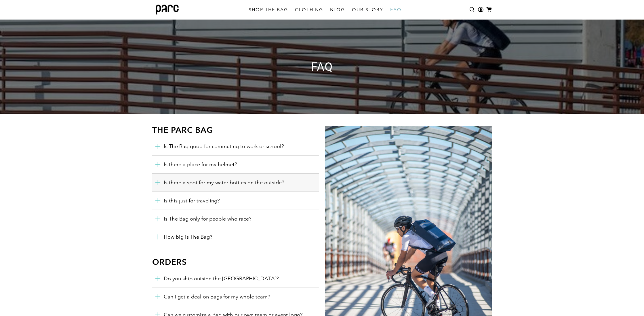  I want to click on button: Can I get a deal on Bags for my whole team?, so click(235, 296).